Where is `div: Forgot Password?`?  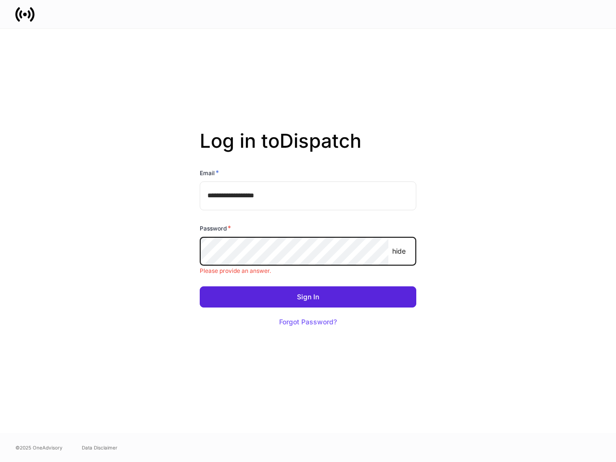
div: Forgot Password? is located at coordinates (308, 322).